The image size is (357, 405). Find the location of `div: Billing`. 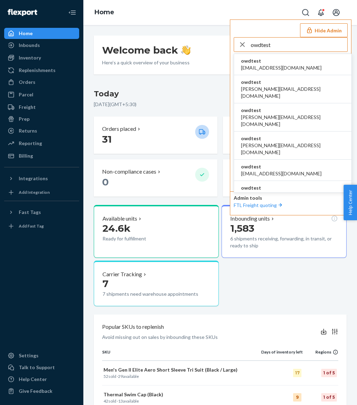

div: Billing is located at coordinates (26, 156).